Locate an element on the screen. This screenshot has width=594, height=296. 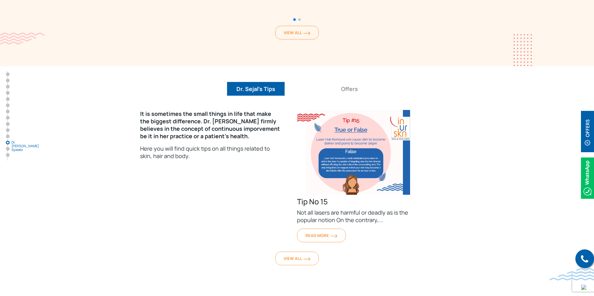
img: offerBt is located at coordinates (587, 131).